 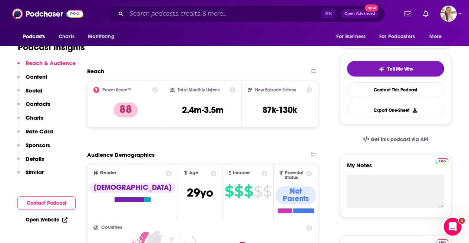 I want to click on button: Reach & Audience, so click(x=46, y=66).